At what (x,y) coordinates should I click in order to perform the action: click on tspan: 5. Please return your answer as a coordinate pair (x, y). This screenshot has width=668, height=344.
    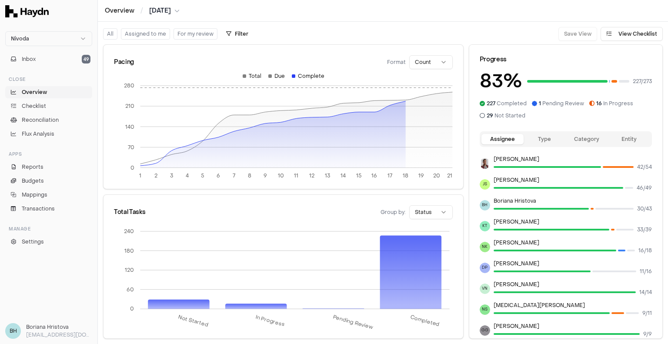
    Looking at the image, I should click on (203, 176).